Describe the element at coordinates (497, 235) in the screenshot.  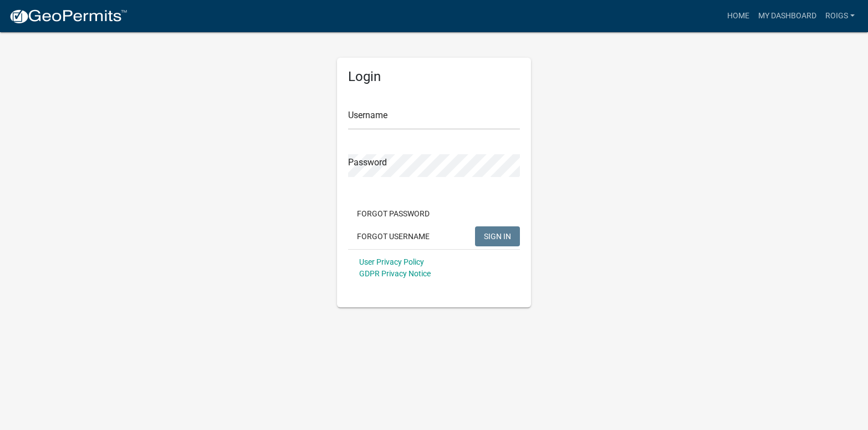
I see `span: SIGN IN` at that location.